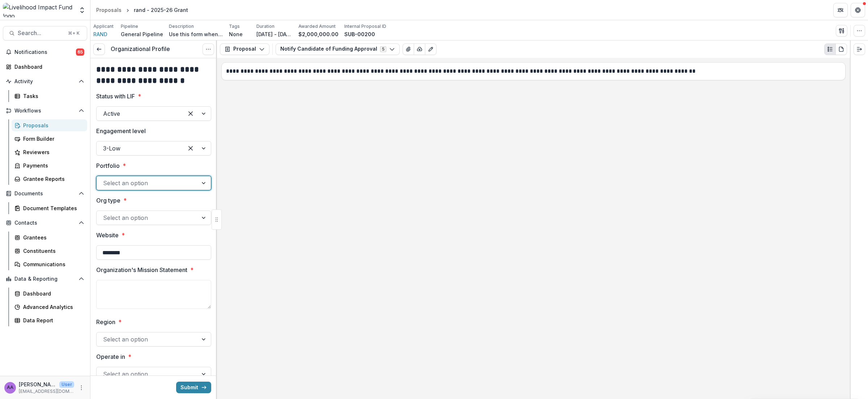  I want to click on p: Region, so click(106, 322).